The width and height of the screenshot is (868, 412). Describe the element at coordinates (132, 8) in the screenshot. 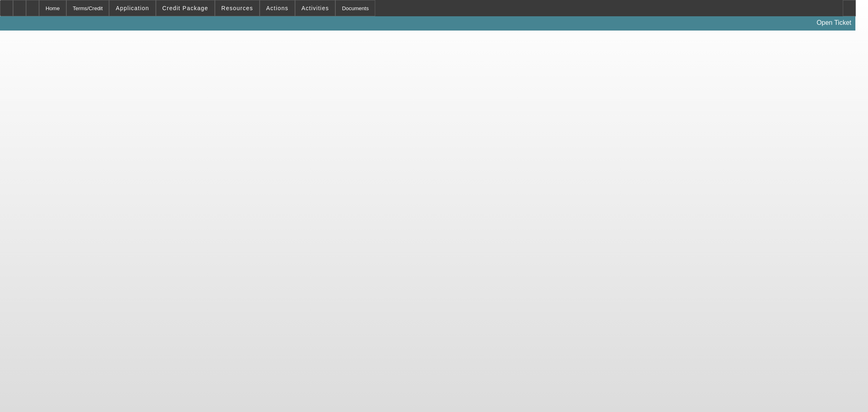

I see `span: Application` at that location.